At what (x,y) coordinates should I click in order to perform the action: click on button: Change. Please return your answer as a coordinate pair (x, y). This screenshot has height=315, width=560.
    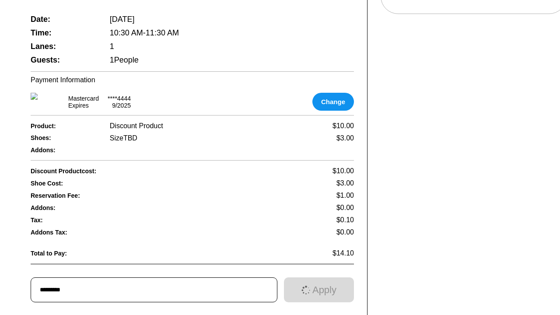
    Looking at the image, I should click on (333, 102).